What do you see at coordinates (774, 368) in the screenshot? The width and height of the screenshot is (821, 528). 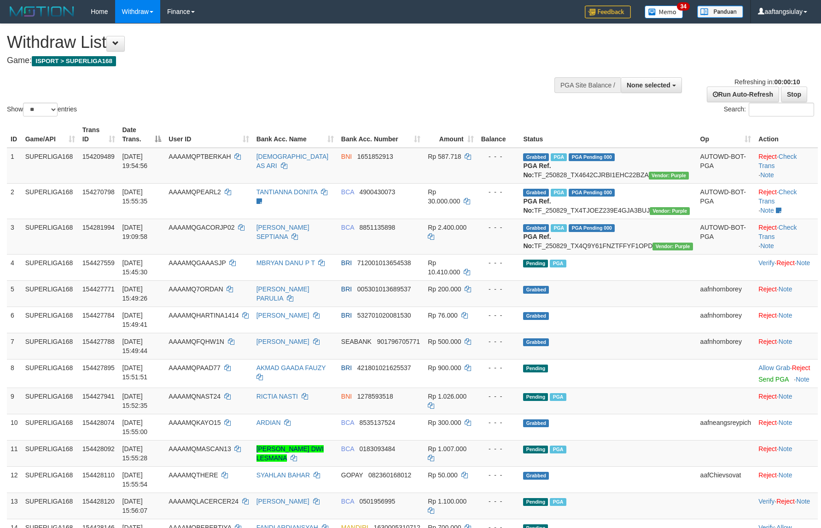 I see `a: Allow Grab` at bounding box center [774, 368].